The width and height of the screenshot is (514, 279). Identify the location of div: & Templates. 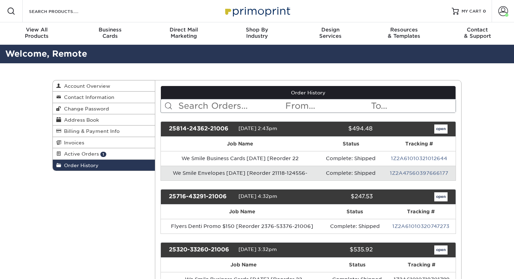
(404, 33).